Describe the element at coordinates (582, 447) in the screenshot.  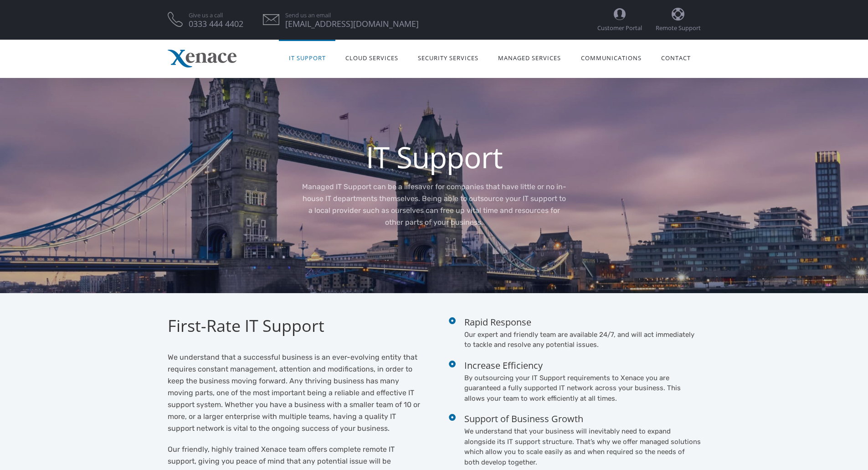
I see `p: We understand that your business will inevitably need to expand alongside its IT support structur...` at that location.